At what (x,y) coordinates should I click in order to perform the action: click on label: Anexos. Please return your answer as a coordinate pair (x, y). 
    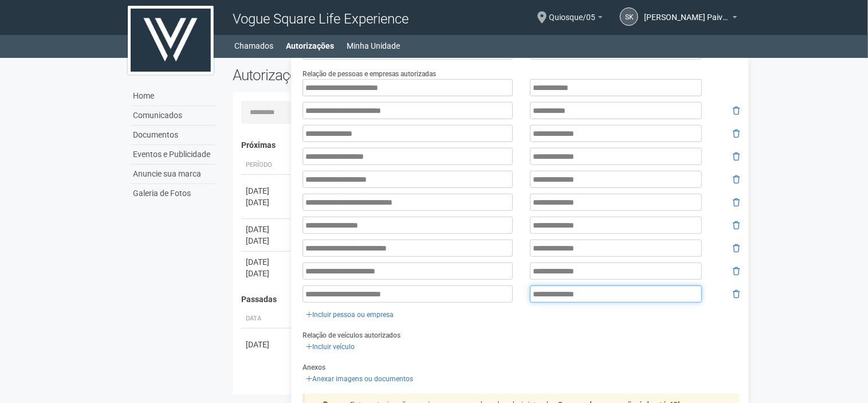
    Looking at the image, I should click on (314, 368).